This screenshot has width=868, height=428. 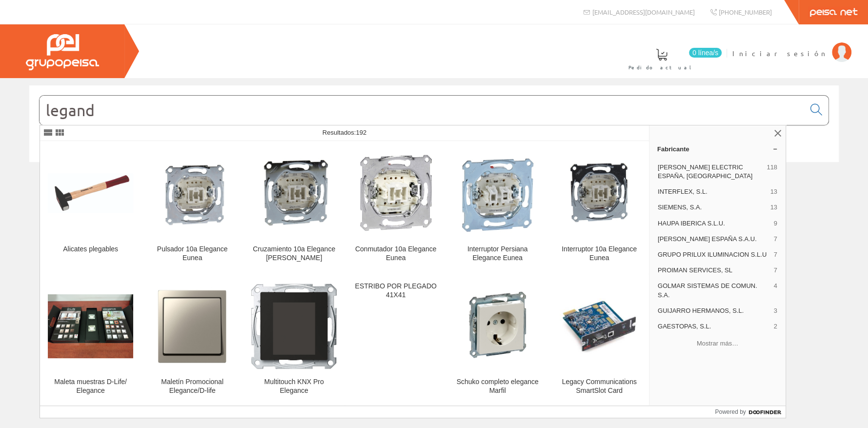 What do you see at coordinates (294, 193) in the screenshot?
I see `img: Cruzamiento 10a Elegance Eunea` at bounding box center [294, 193].